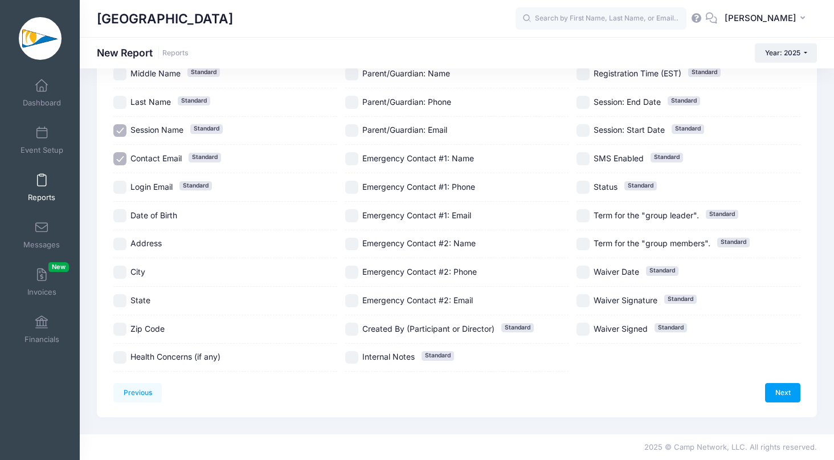  Describe the element at coordinates (42, 244) in the screenshot. I see `span: Messages` at that location.